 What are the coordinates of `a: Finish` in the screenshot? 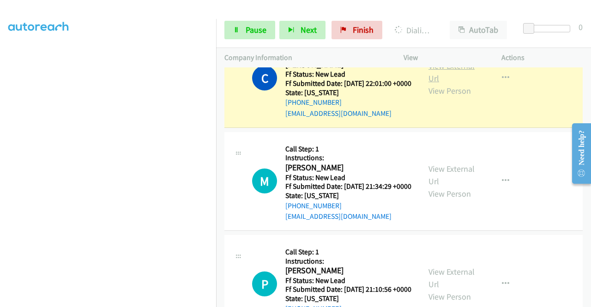 It's located at (357, 30).